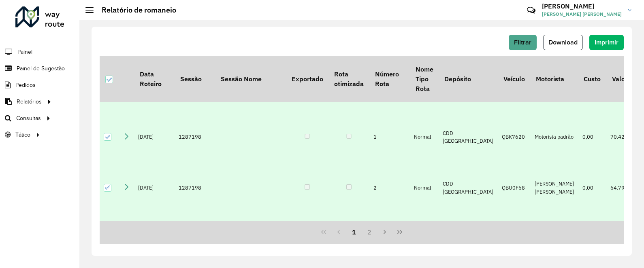  What do you see at coordinates (424, 79) in the screenshot?
I see `th: Nome Tipo Rota` at bounding box center [424, 79].